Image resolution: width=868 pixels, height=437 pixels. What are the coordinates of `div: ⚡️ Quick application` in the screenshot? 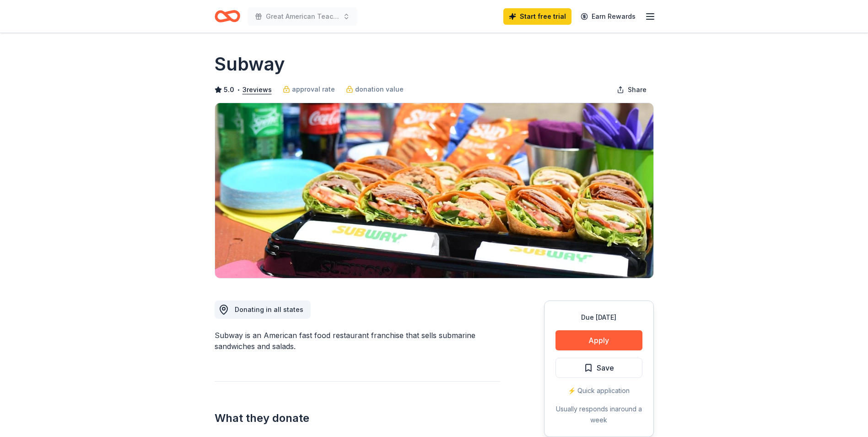 It's located at (599, 390).